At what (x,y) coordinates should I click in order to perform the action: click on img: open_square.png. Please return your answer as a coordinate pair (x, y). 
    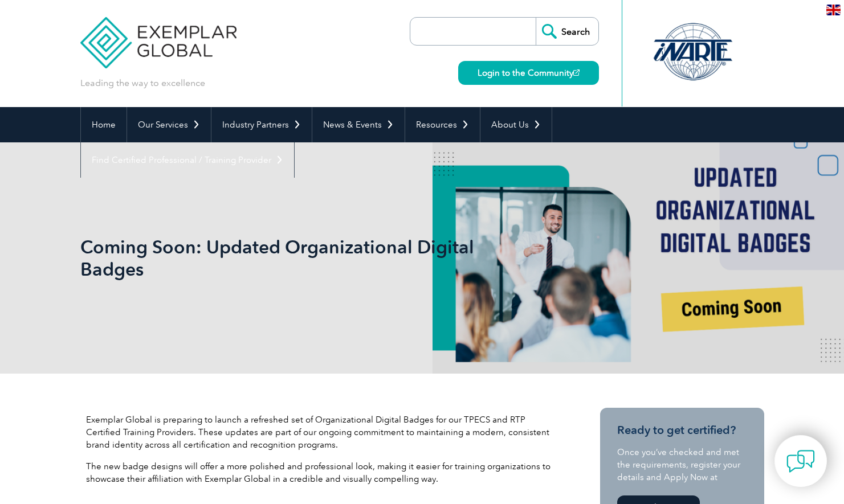
    Looking at the image, I should click on (576, 72).